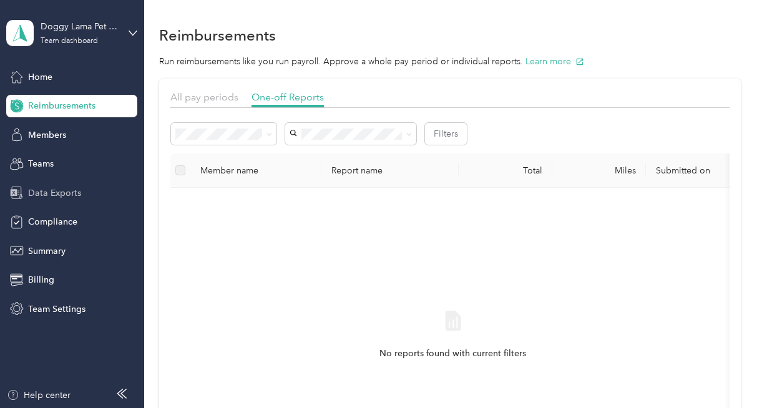  What do you see at coordinates (449, 61) in the screenshot?
I see `p: Run reimbursements like you run payroll. Approve a whole pay period or individual reports.` at bounding box center [449, 61].